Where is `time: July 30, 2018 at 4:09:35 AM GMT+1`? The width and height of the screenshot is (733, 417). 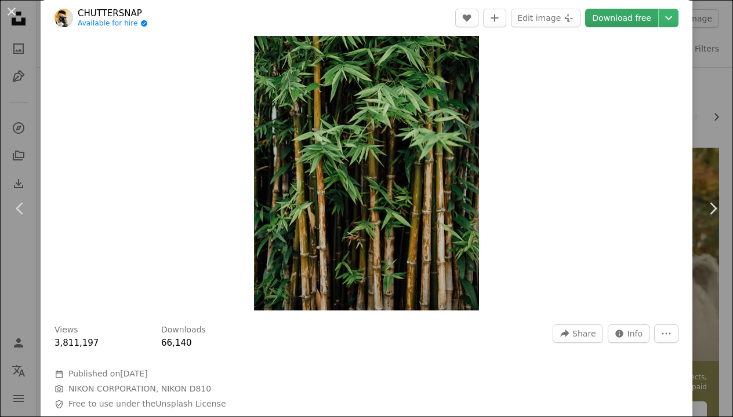 time: July 30, 2018 at 4:09:35 AM GMT+1 is located at coordinates (133, 374).